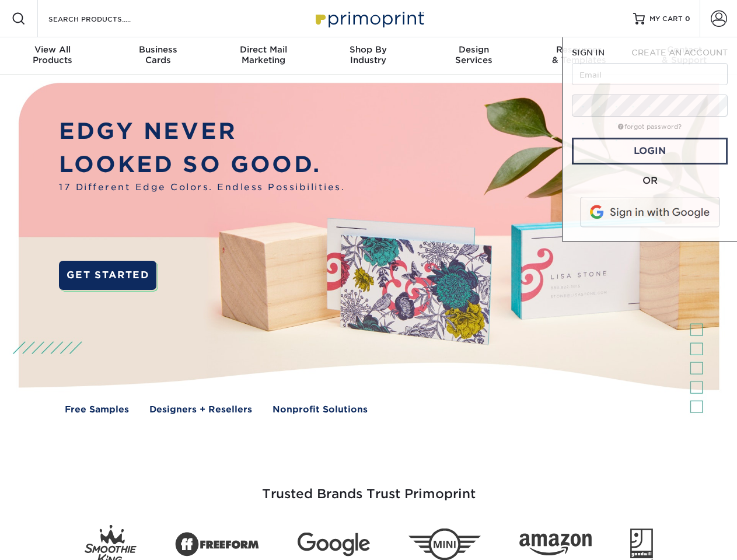  What do you see at coordinates (679, 52) in the screenshot?
I see `span: CREATE AN ACCOUNT` at bounding box center [679, 52].